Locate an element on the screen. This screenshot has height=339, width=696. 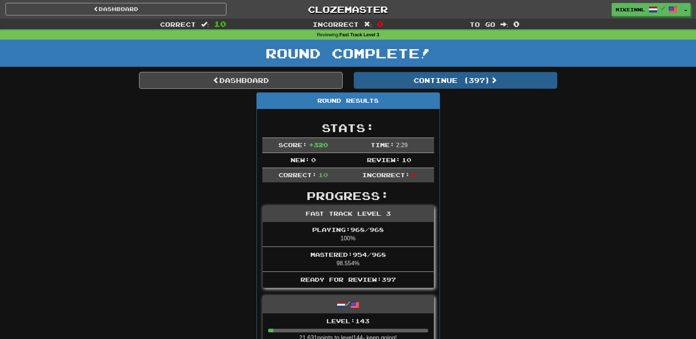
span: Review: is located at coordinates (383, 160).